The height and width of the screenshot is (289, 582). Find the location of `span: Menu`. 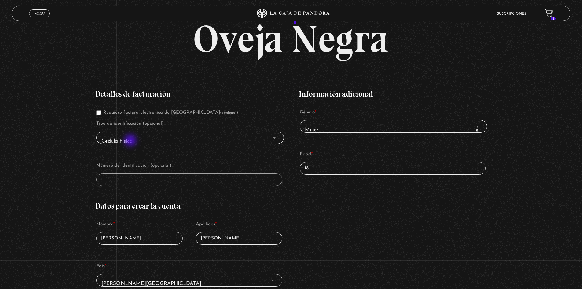

span: Menu is located at coordinates (39, 13).